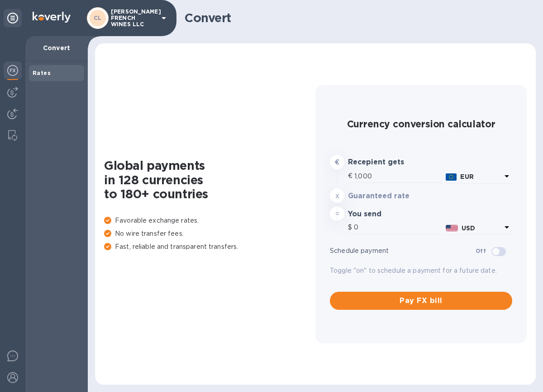  Describe the element at coordinates (384, 215) in the screenshot. I see `h3: You send` at that location.